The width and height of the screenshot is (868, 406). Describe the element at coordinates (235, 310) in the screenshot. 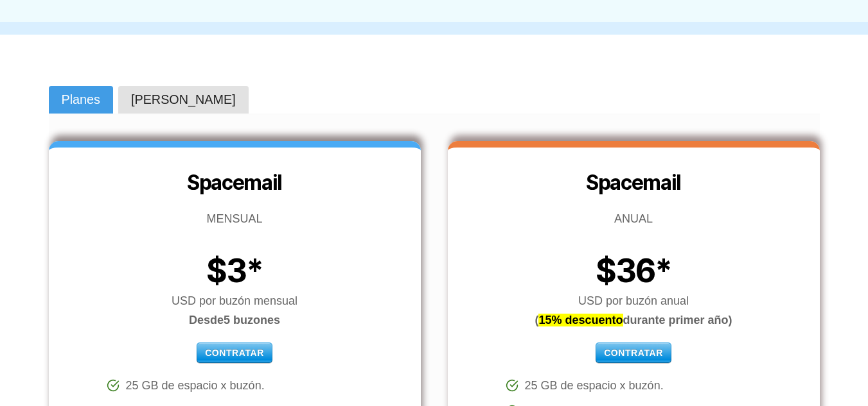

I see `p: USD por buzón mensual` at that location.